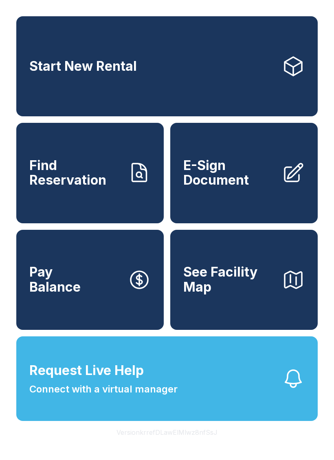 Image resolution: width=334 pixels, height=460 pixels. I want to click on button: Request Live HelpConnect with a virtual manager, so click(167, 379).